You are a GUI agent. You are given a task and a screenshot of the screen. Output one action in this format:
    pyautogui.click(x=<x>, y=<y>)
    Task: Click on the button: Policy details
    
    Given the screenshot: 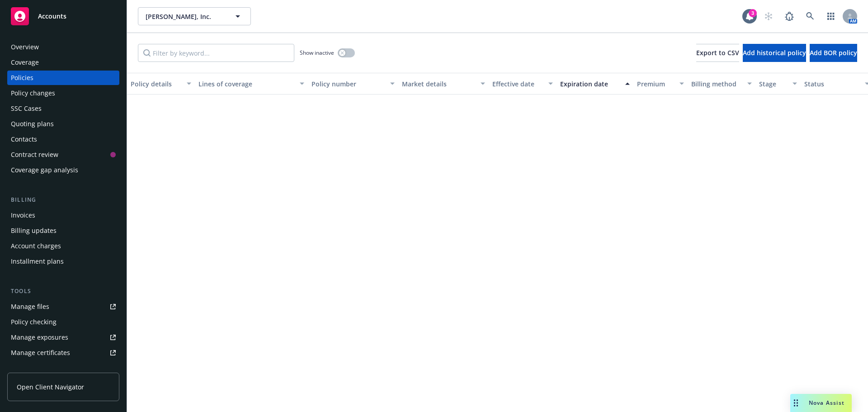 What is the action you would take?
    pyautogui.click(x=161, y=84)
    